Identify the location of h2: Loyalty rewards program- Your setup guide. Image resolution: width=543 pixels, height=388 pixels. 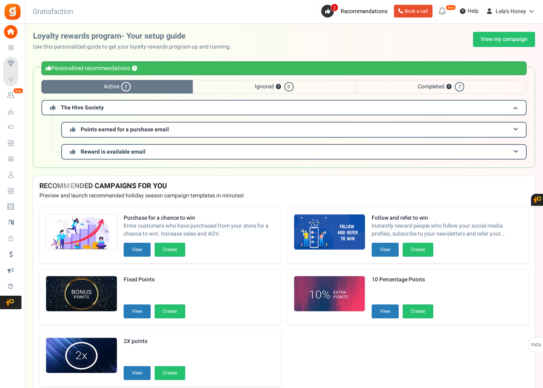
(135, 36).